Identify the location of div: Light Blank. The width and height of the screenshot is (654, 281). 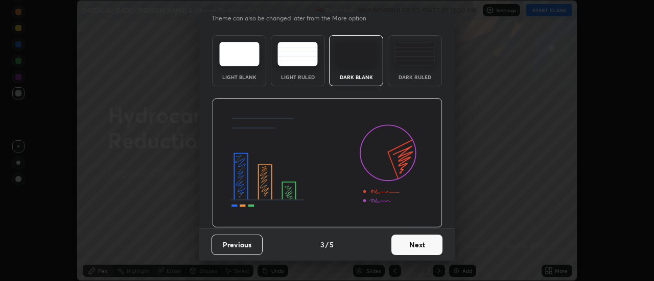
(239, 77).